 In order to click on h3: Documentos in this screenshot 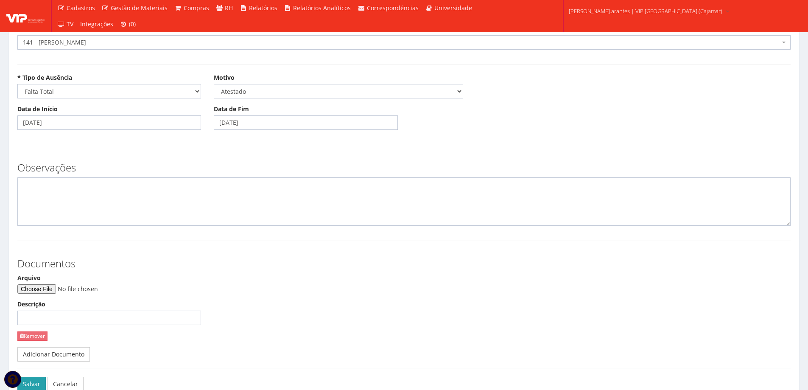, I will do `click(404, 264)`.